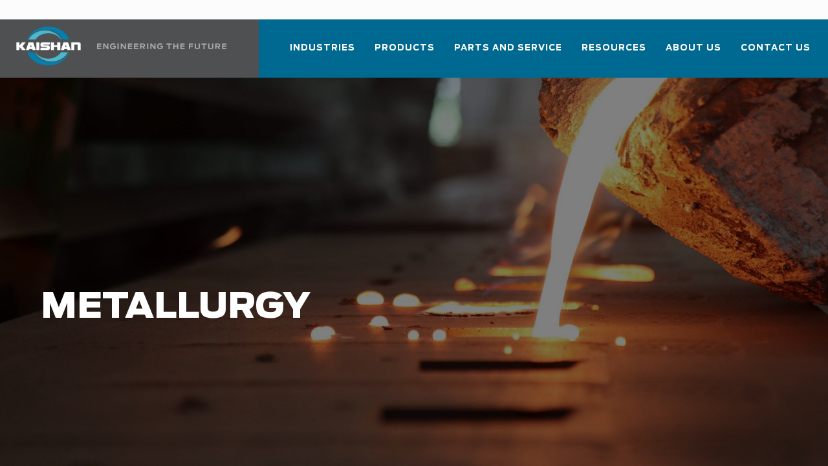  Describe the element at coordinates (404, 53) in the screenshot. I see `a: Products` at that location.